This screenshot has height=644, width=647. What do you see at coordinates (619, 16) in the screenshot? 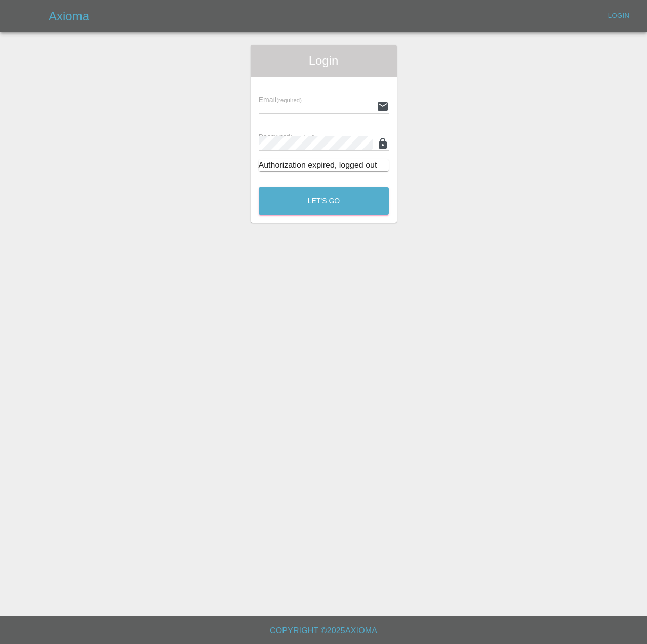
I see `a: Login` at bounding box center [619, 16].